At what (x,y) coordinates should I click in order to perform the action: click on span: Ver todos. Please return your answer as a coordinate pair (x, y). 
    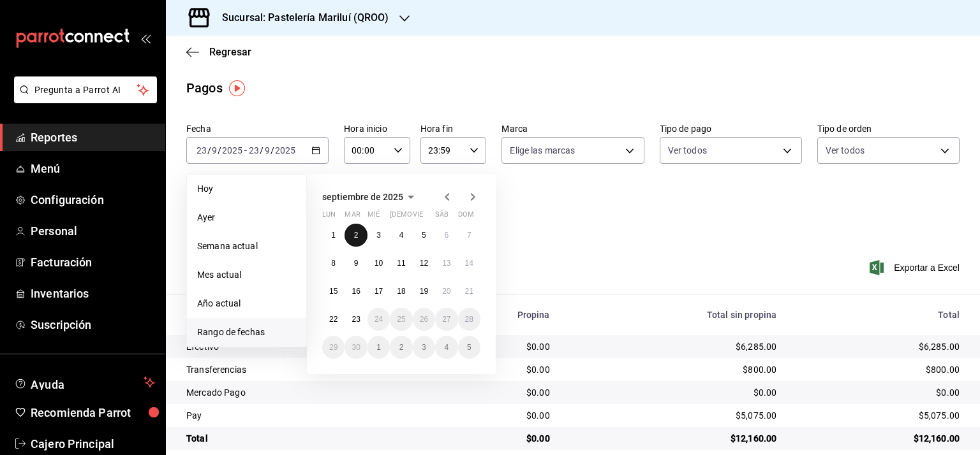
    Looking at the image, I should click on (845, 150).